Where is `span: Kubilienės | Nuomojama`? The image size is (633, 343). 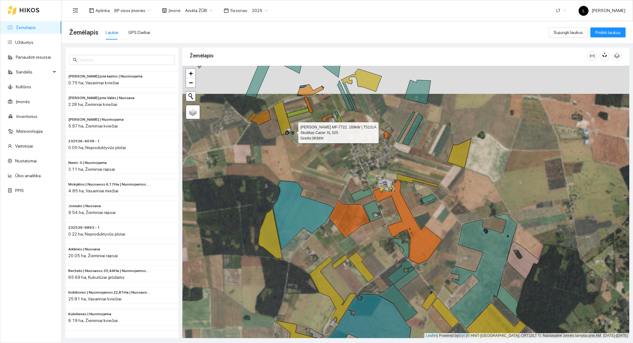
span: Kubilienės | Nuomojama is located at coordinates (90, 314).